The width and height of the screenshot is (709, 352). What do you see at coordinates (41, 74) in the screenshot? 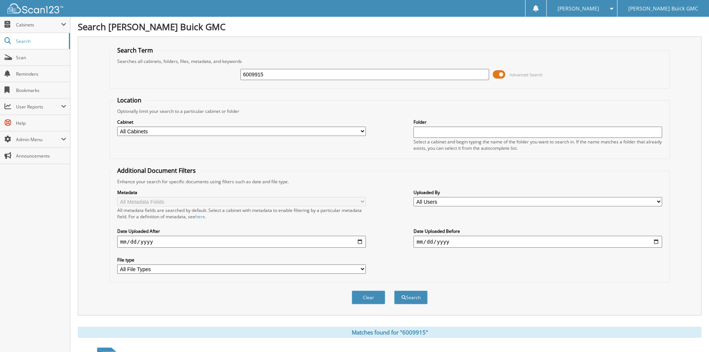
I see `span: Reminders` at bounding box center [41, 74].